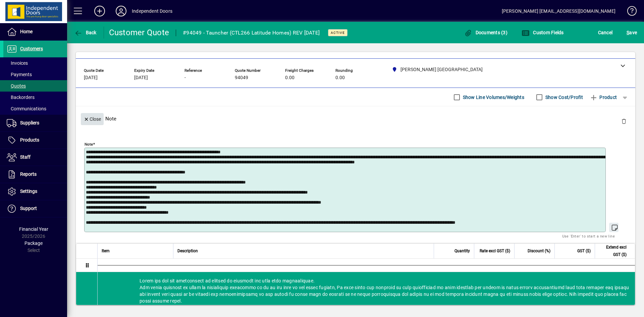 The height and width of the screenshot is (317, 644). I want to click on span: 94049, so click(241, 78).